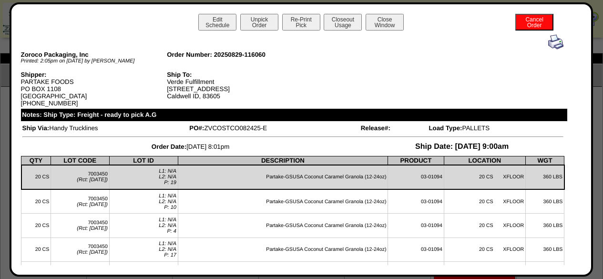 This screenshot has width=603, height=279. Describe the element at coordinates (283, 160) in the screenshot. I see `th: DESCRIPTION` at that location.